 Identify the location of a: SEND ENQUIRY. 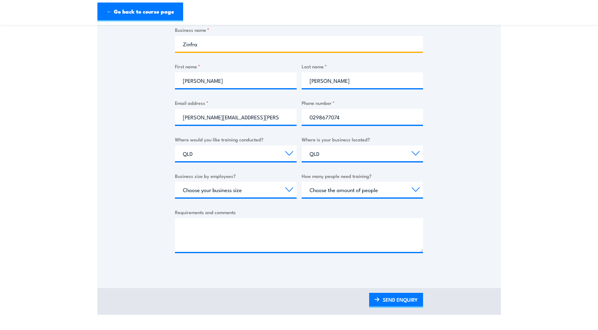
(396, 300).